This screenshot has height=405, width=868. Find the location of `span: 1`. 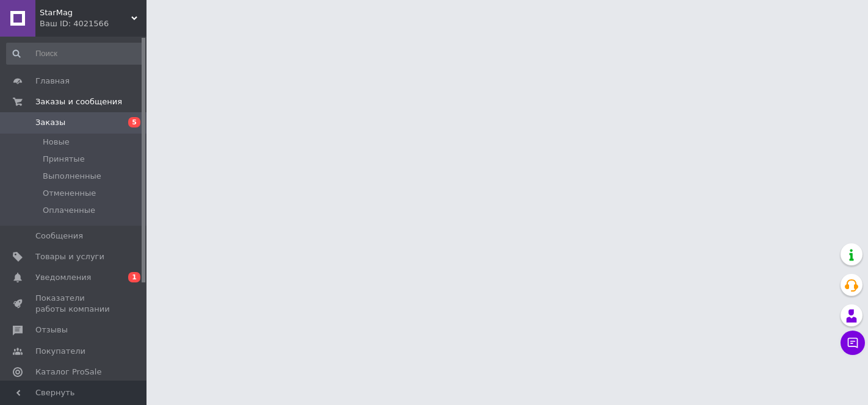

span: 1 is located at coordinates (135, 277).